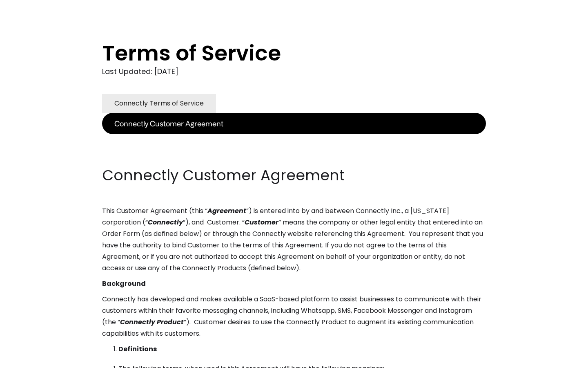 This screenshot has width=588, height=368. I want to click on h2: Connectly Customer Agreement, so click(294, 175).